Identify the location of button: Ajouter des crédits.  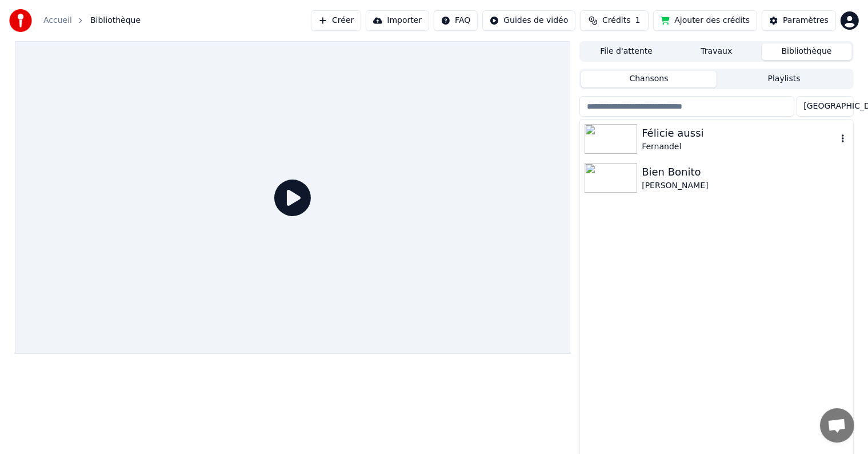
(705, 21).